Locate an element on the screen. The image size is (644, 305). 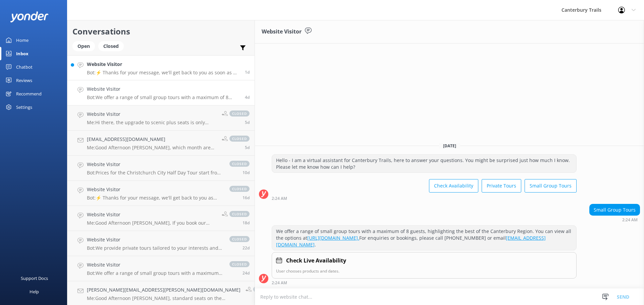
span: Aug 24 2025 03:00pm (UTC +12:00) Pacific/Auckland is located at coordinates (246, 248).